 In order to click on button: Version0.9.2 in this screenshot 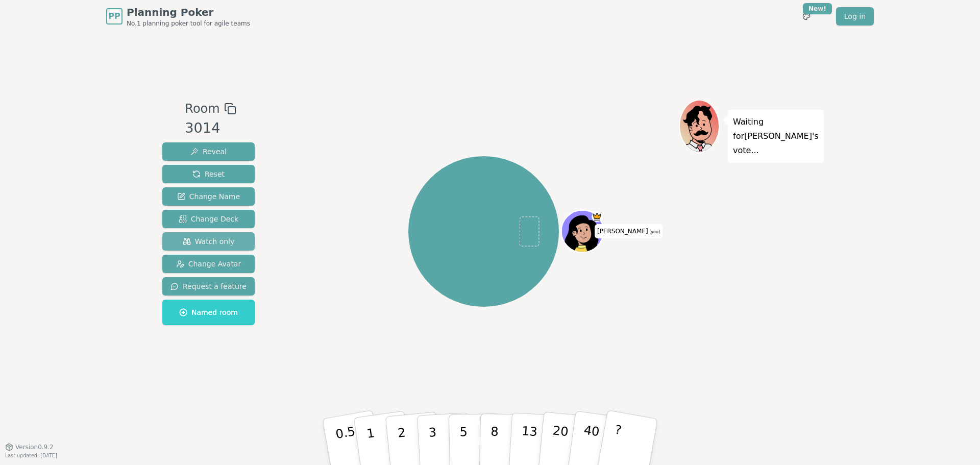, I will do `click(29, 447)`.